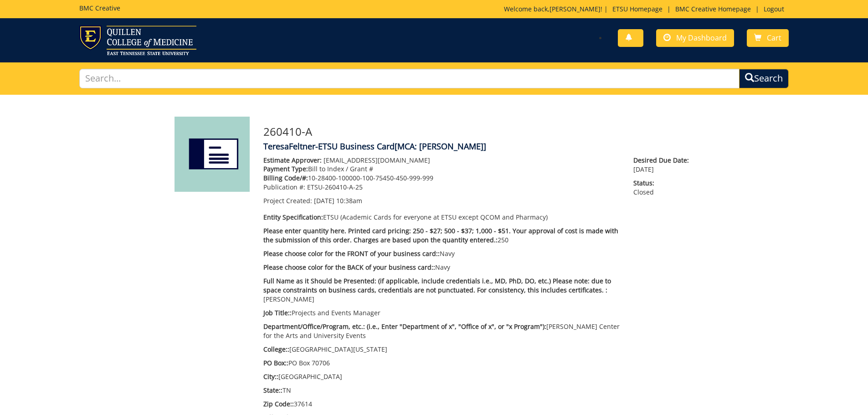 Image resolution: width=868 pixels, height=415 pixels. Describe the element at coordinates (774, 9) in the screenshot. I see `a: Logout` at that location.